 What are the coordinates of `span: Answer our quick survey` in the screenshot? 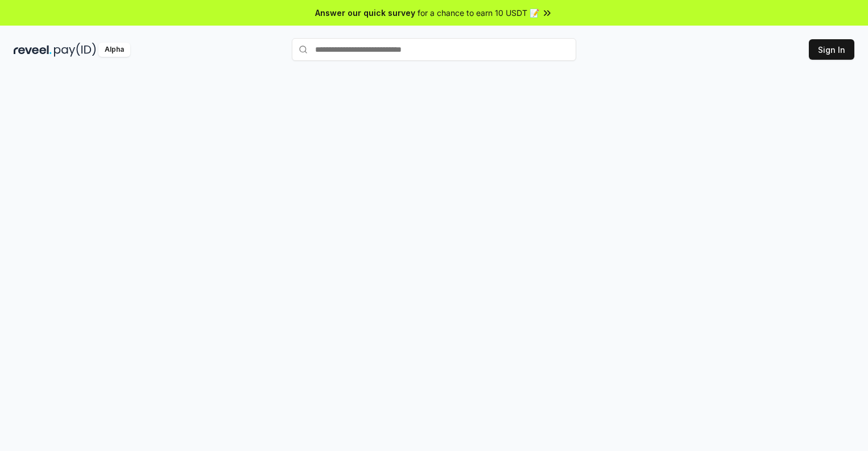 It's located at (366, 12).